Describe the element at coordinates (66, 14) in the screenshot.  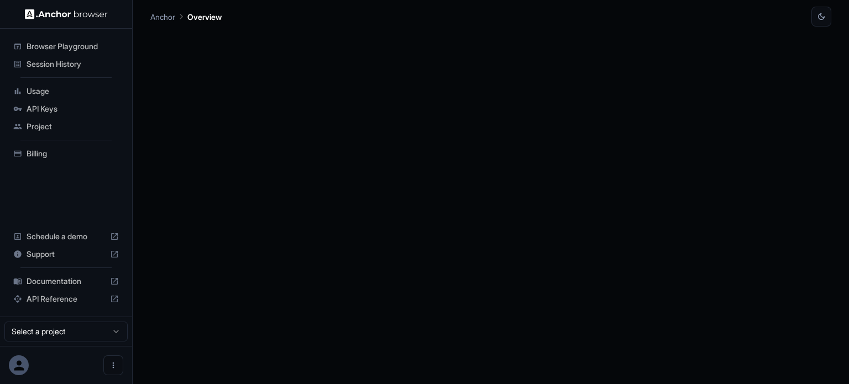
I see `img: Anchor Logo` at that location.